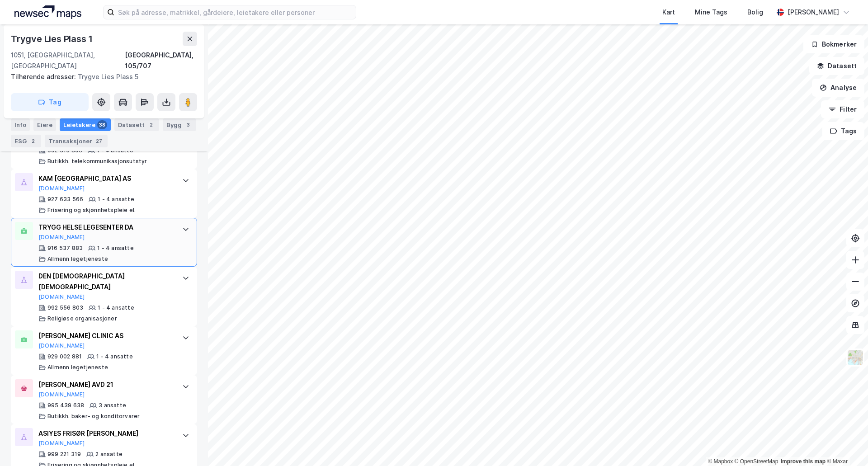  I want to click on div: Datasett, so click(136, 124).